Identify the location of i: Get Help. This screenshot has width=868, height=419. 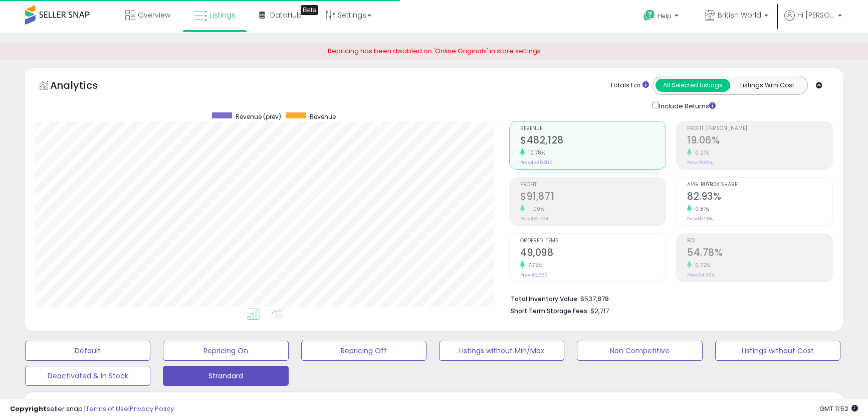
(649, 15).